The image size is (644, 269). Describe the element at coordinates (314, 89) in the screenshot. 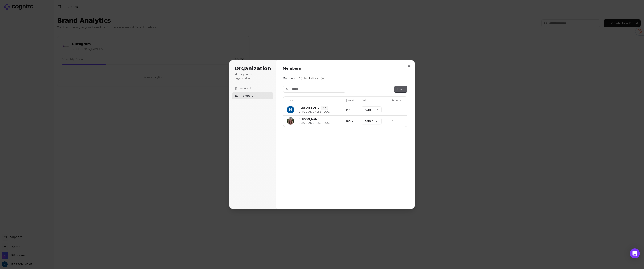

I see `input: Search` at that location.